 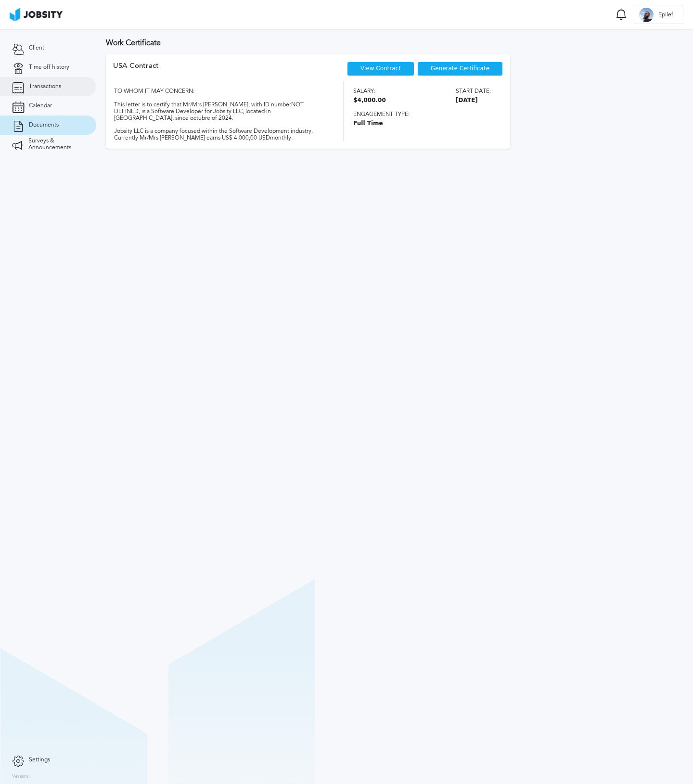 What do you see at coordinates (49, 67) in the screenshot?
I see `span: Time off history` at bounding box center [49, 67].